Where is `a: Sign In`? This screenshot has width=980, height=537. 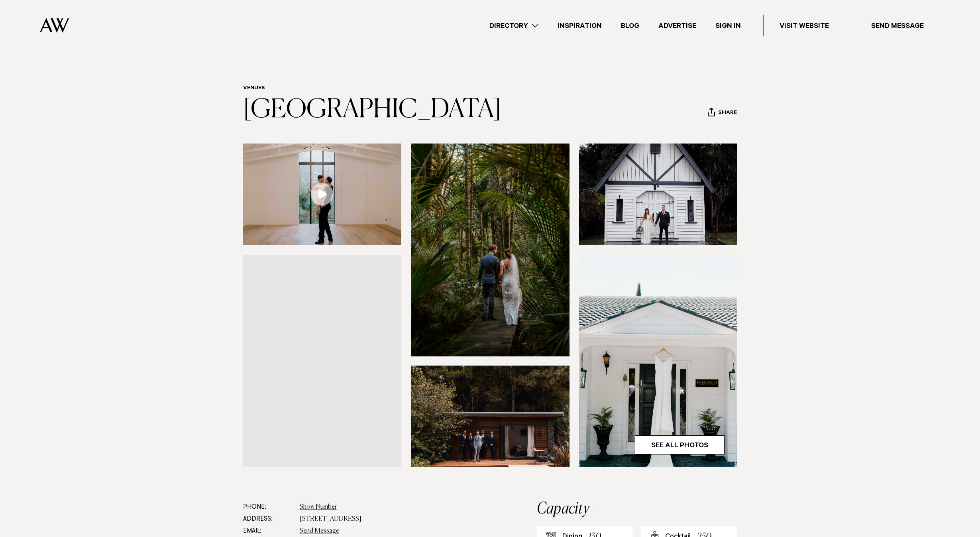 a: Sign In is located at coordinates (728, 26).